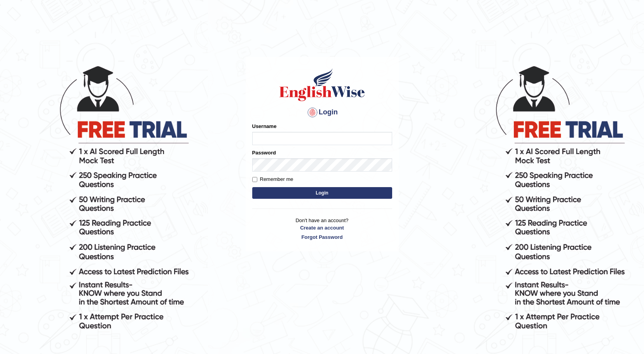  Describe the element at coordinates (322, 85) in the screenshot. I see `img: Logo of English Wise sign in for intelligent practice with AI` at that location.